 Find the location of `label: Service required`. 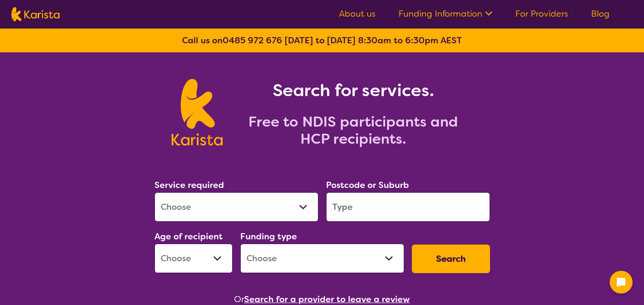

label: Service required is located at coordinates (189, 185).